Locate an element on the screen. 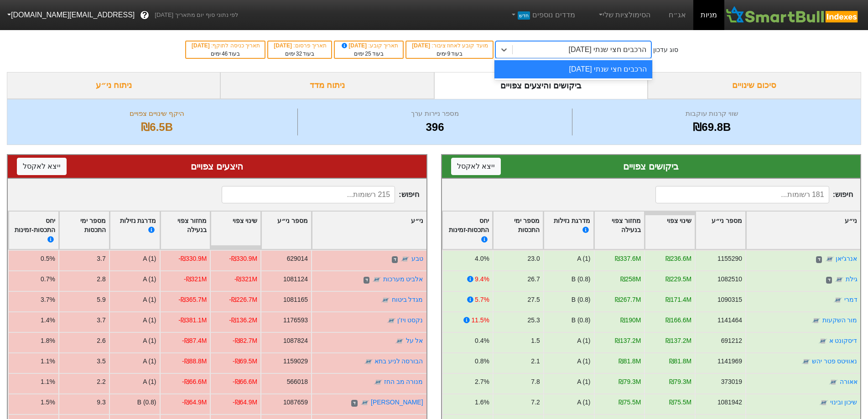 Image resolution: width=868 pixels, height=419 pixels. div: ₪69.8B is located at coordinates (712, 127).